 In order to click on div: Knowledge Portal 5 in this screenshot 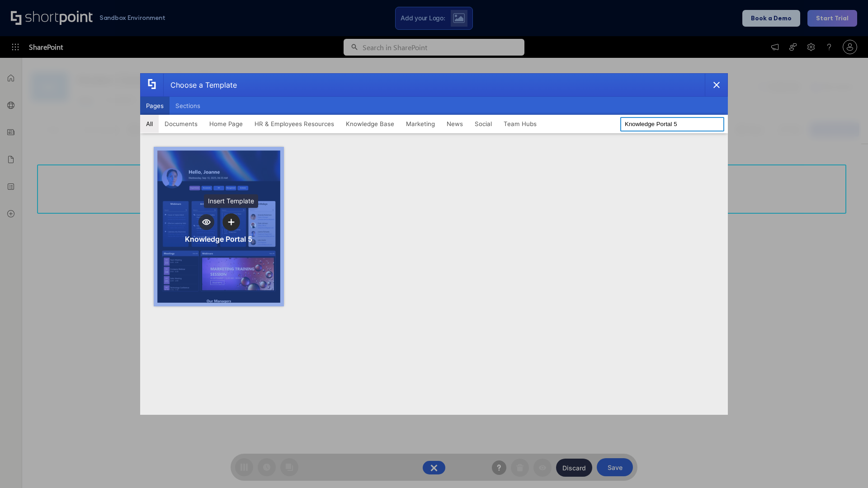, I will do `click(219, 239)`.